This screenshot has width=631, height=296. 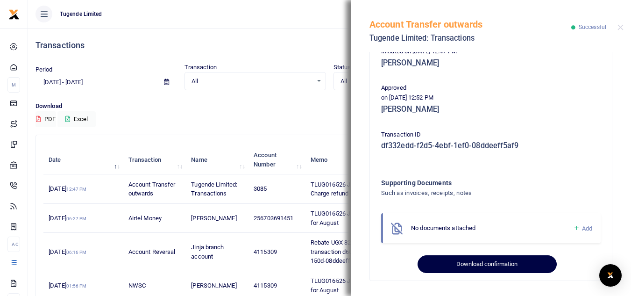 What do you see at coordinates (277, 160) in the screenshot?
I see `th: Account Number: activate to sort column ascending` at bounding box center [277, 160].